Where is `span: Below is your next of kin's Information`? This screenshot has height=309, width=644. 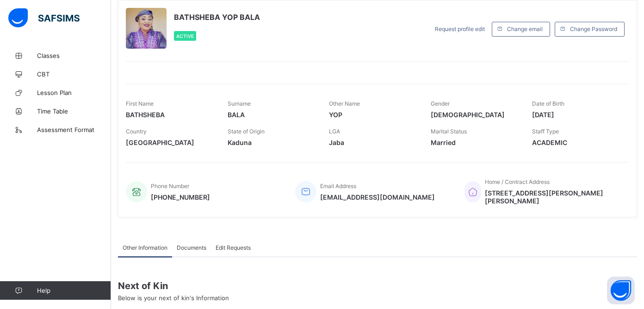
span: Below is your next of kin's Information is located at coordinates (174, 298).